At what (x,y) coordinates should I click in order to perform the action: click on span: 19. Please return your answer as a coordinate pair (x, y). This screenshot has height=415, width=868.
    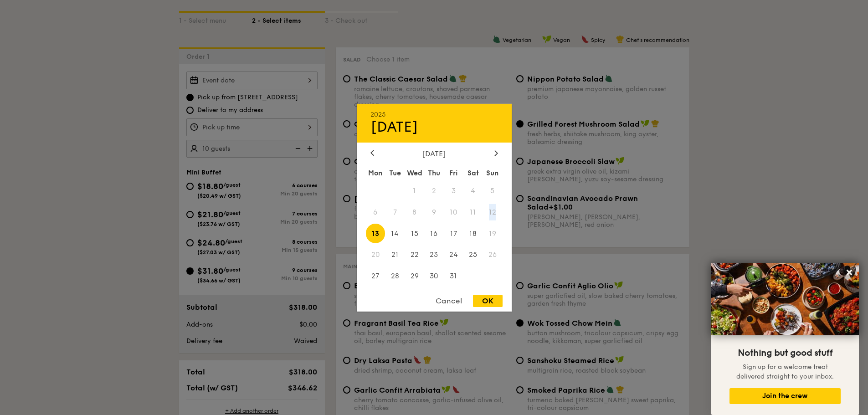
    Looking at the image, I should click on (493, 233).